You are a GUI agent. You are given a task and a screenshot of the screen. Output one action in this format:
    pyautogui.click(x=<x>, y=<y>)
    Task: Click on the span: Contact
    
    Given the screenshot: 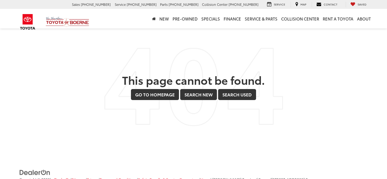 What is the action you would take?
    pyautogui.click(x=331, y=4)
    